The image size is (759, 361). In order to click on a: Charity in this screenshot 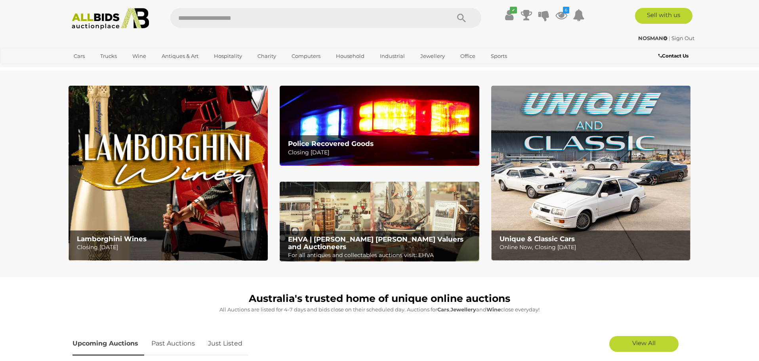, I will do `click(267, 56)`.